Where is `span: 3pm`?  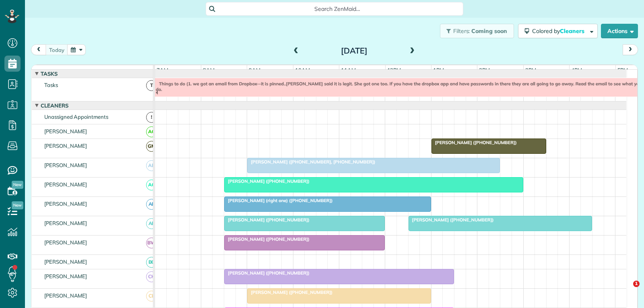 span: 3pm is located at coordinates (530, 70).